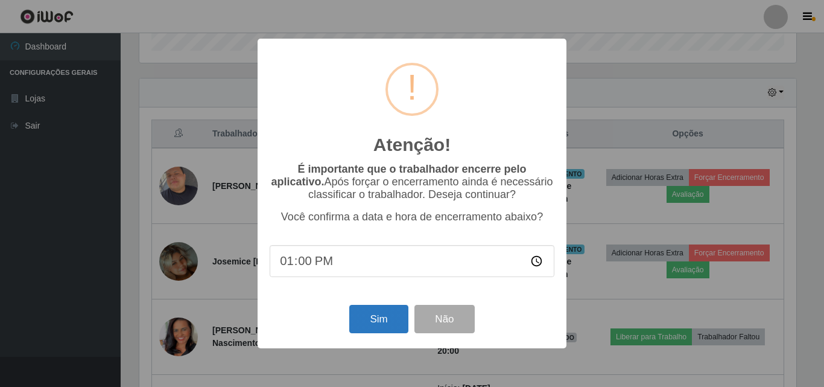 The width and height of the screenshot is (824, 387). What do you see at coordinates (412, 217) in the screenshot?
I see `p: Você confirma a data e hora de encerramento abaixo?` at bounding box center [412, 217].